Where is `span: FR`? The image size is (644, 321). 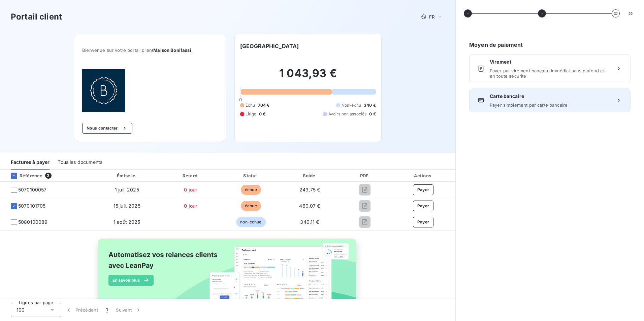
span: FR is located at coordinates (432, 17).